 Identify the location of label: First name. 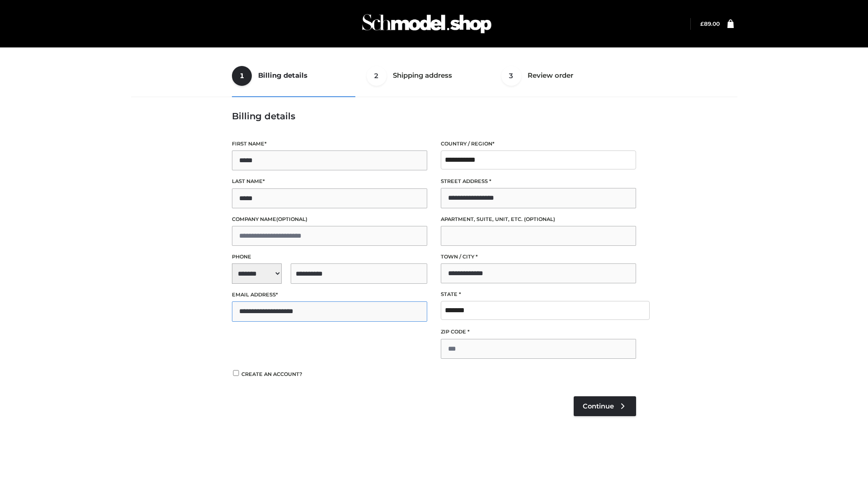
(330, 144).